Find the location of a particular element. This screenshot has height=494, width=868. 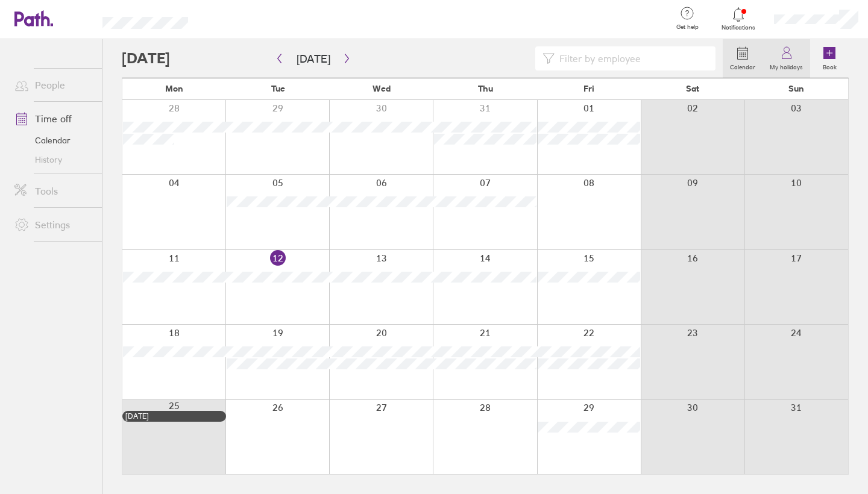

span: Thu is located at coordinates (485, 88).